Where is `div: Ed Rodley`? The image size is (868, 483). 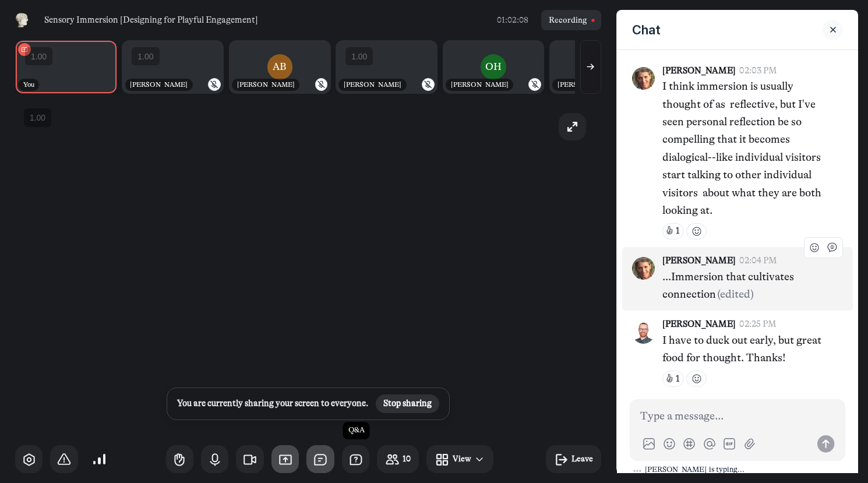
div: Ed Rodley is located at coordinates (66, 67).